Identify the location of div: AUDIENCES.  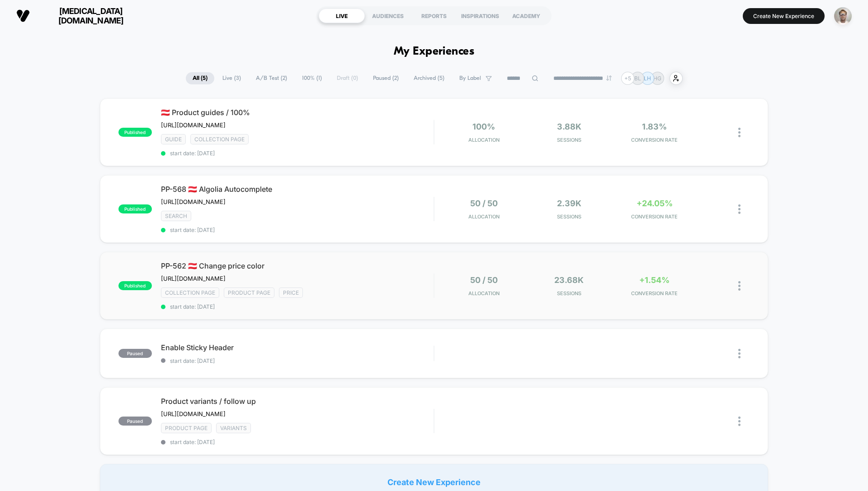
(388, 16).